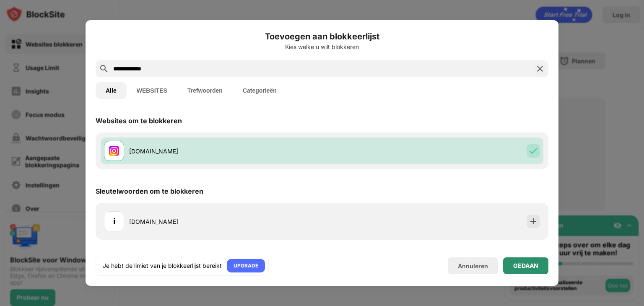  Describe the element at coordinates (111, 91) in the screenshot. I see `button: Alle` at that location.